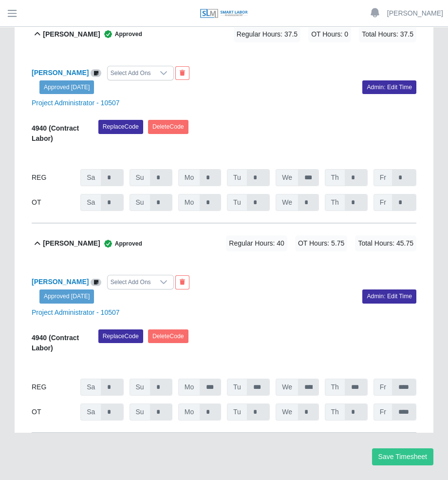 Image resolution: width=448 pixels, height=480 pixels. What do you see at coordinates (330, 34) in the screenshot?
I see `span: OT Hours: 0` at bounding box center [330, 34].